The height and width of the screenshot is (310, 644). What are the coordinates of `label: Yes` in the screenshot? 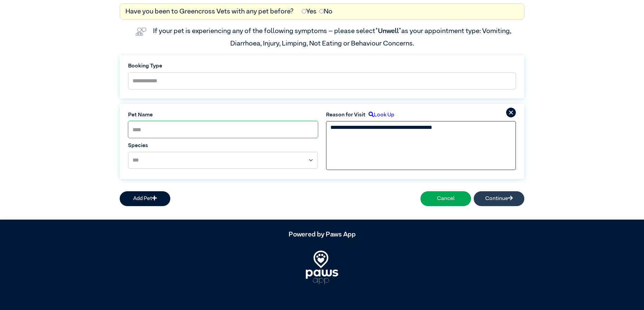 It's located at (310, 11).